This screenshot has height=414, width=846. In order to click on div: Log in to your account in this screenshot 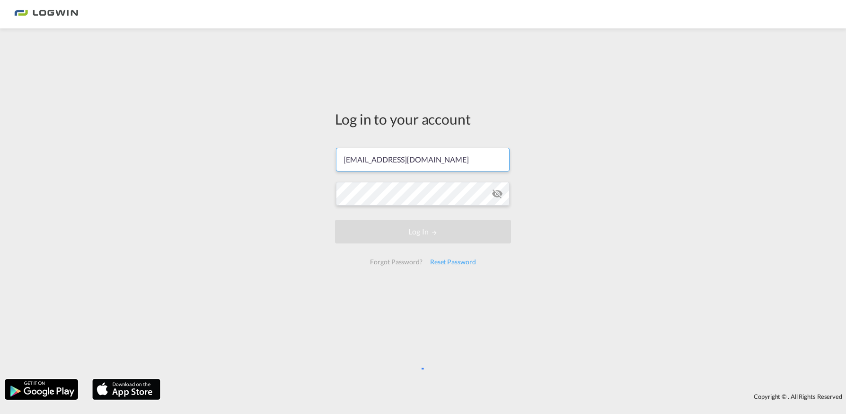, I will do `click(423, 119)`.